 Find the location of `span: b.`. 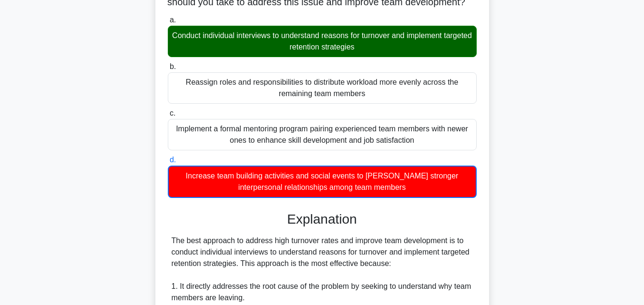

span: b. is located at coordinates (173, 66).